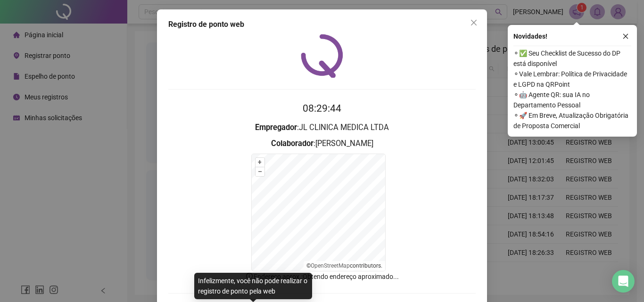 Image resolution: width=644 pixels, height=302 pixels. Describe the element at coordinates (572, 58) in the screenshot. I see `span: ⚬ ✅ Seu Checklist de Sucesso do DP está disponível` at that location.